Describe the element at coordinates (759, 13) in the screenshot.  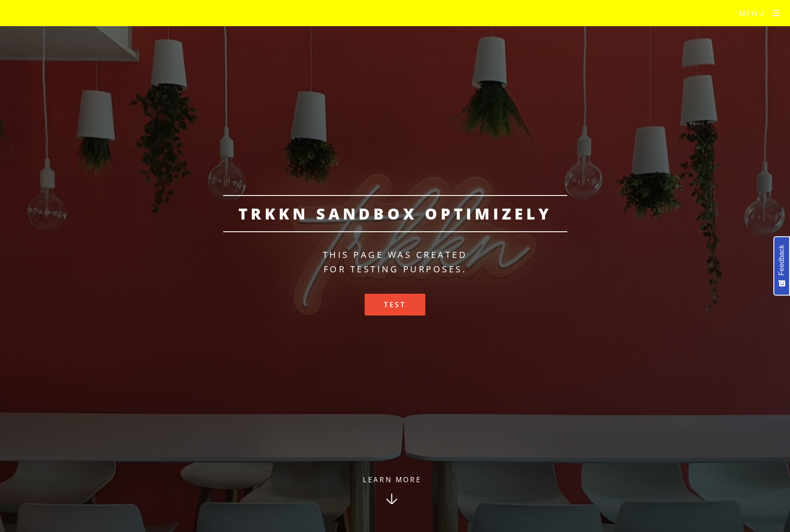
I see `a: Menu` at that location.